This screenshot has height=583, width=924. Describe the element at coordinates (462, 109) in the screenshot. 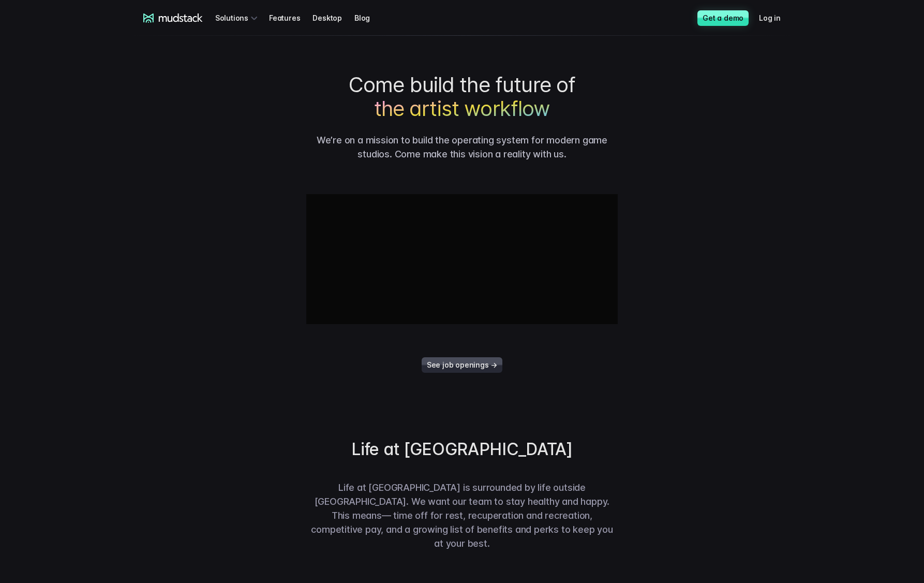

I see `span: the artist workflow` at that location.